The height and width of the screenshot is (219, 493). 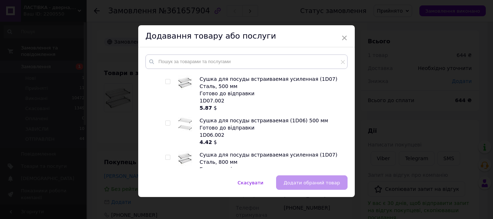 What do you see at coordinates (206, 142) in the screenshot?
I see `b: 4.42` at bounding box center [206, 142].